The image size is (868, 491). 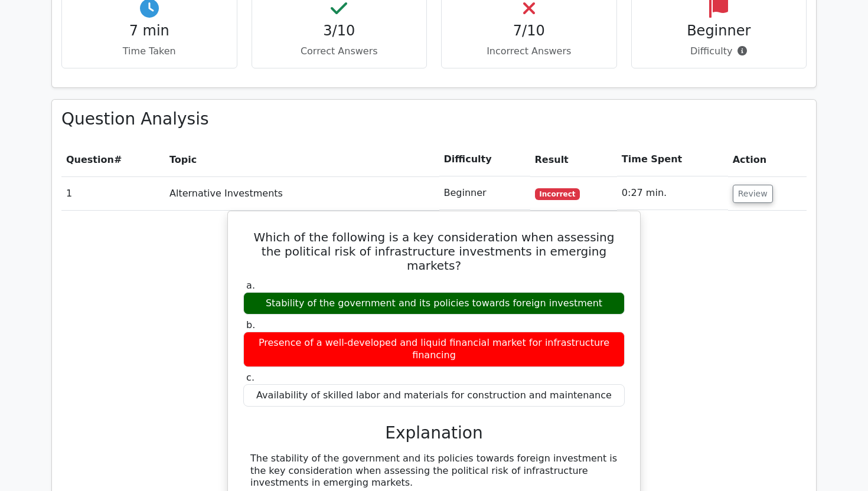 What do you see at coordinates (719, 31) in the screenshot?
I see `h4: Beginner` at bounding box center [719, 31].